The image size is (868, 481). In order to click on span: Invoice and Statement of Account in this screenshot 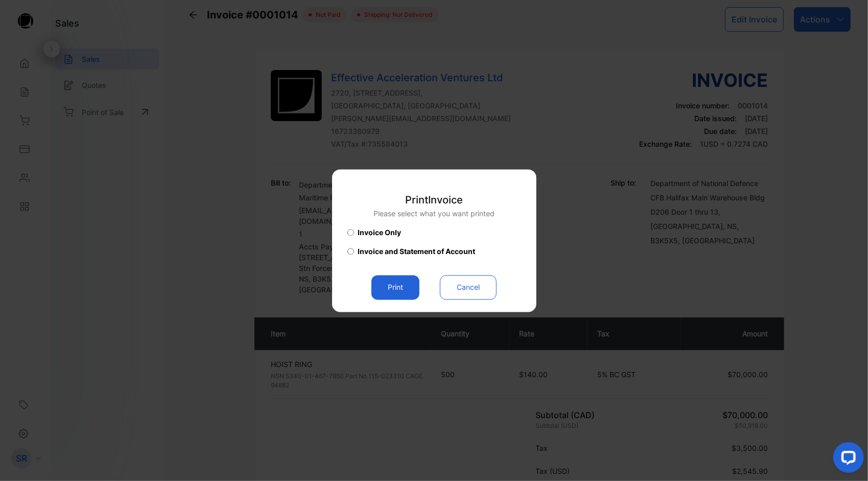, I will do `click(417, 251)`.